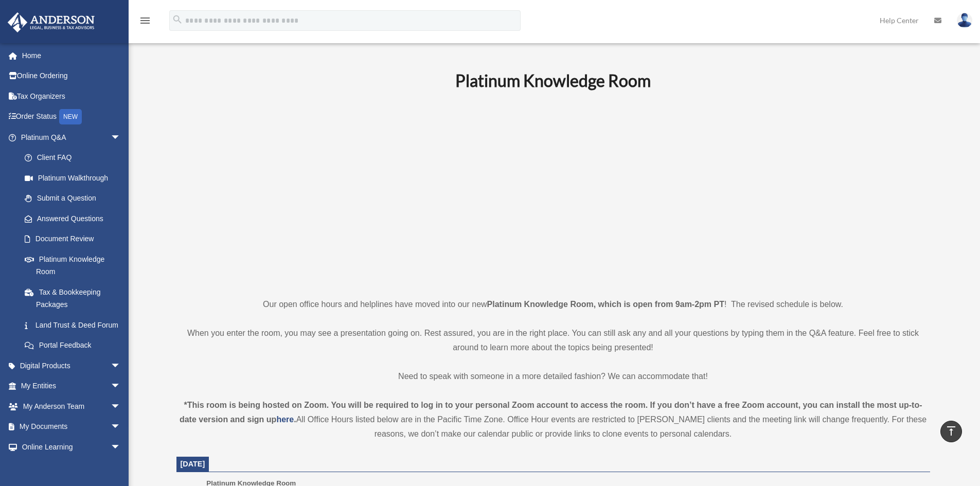 The width and height of the screenshot is (980, 486). What do you see at coordinates (72, 406) in the screenshot?
I see `a: My Anderson Teamarrow_drop_down` at bounding box center [72, 406].